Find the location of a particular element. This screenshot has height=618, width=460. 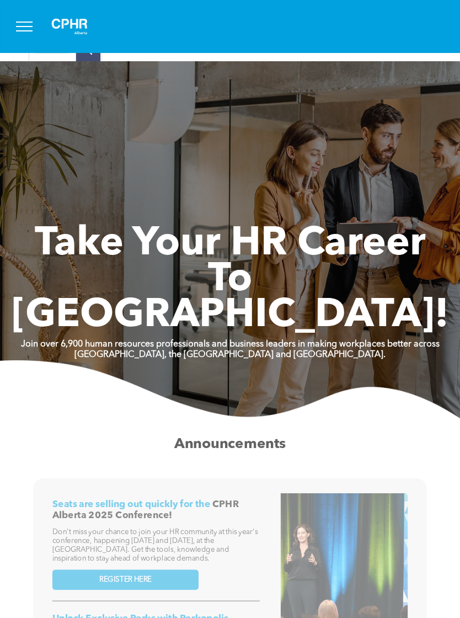

strong: Join over 6,900 human resources professionals and business leaders in making workplaces better ac... is located at coordinates (230, 344).